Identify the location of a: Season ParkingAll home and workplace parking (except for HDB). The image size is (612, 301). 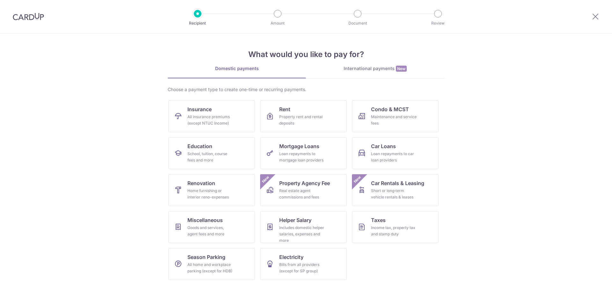
(212, 264).